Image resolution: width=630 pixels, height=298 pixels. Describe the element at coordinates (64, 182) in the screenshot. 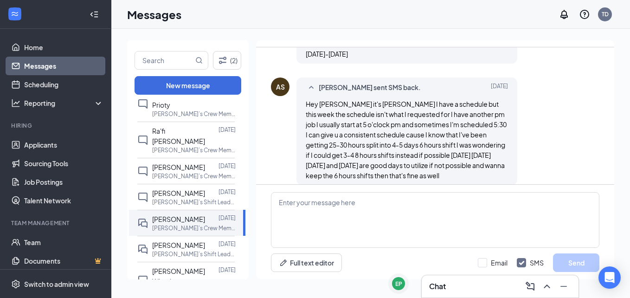

I see `a: Job Postings` at that location.